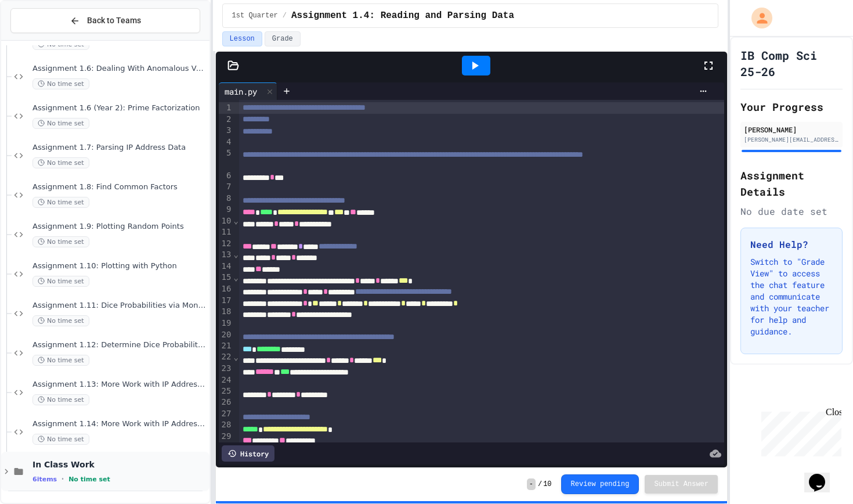 The height and width of the screenshot is (504, 853). What do you see at coordinates (225, 266) in the screenshot?
I see `div: 14` at bounding box center [225, 266].